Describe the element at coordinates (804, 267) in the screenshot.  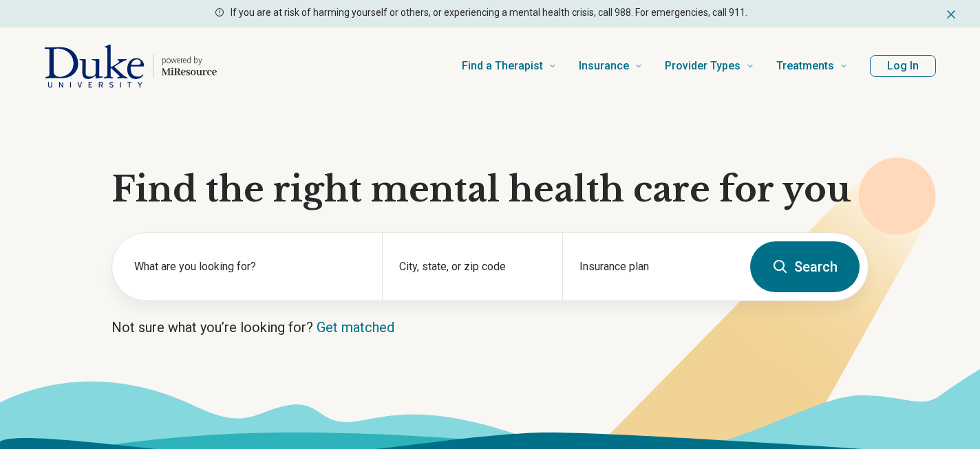
I see `button: Search` at that location.